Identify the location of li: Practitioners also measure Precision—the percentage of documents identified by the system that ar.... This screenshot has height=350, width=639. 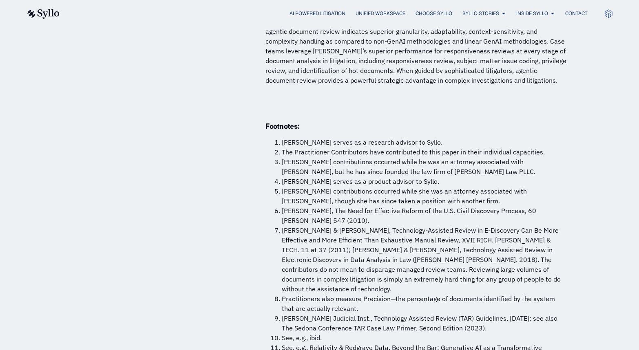
(425, 304).